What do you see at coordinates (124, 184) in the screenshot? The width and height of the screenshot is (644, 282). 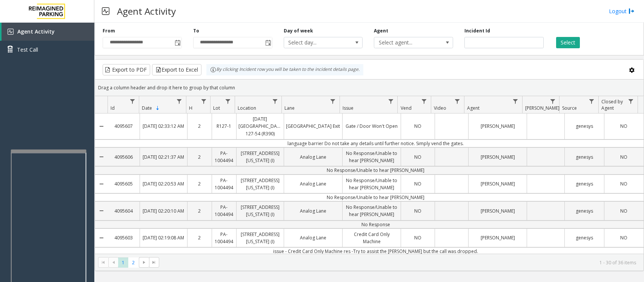 I see `a: 4095605` at bounding box center [124, 184].